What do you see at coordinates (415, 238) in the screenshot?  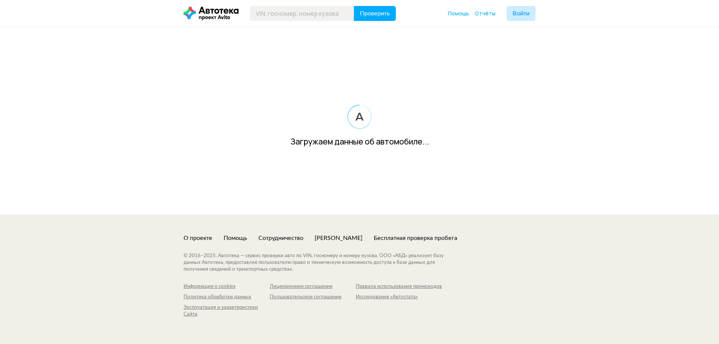 I see `div: Бесплатная проверка пробега` at bounding box center [415, 238].